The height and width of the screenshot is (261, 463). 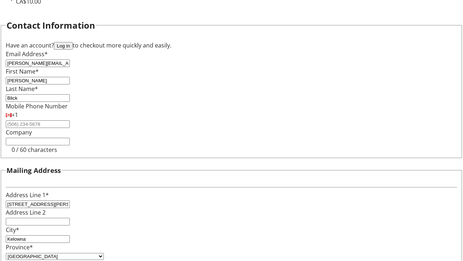 What do you see at coordinates (19, 132) in the screenshot?
I see `label: Company` at bounding box center [19, 132].